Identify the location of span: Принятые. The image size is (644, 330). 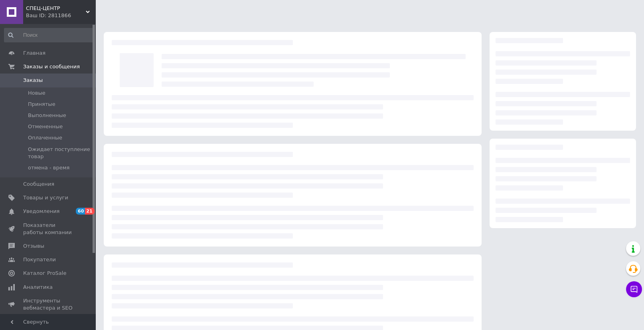
(42, 104).